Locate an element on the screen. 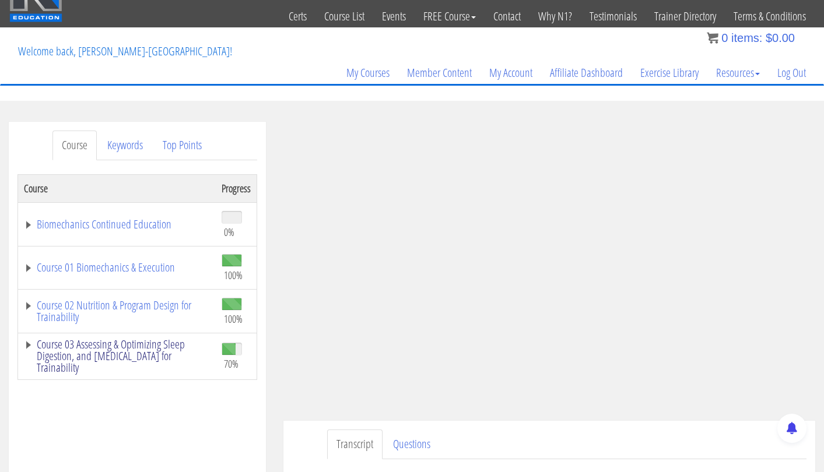 The image size is (824, 472). a: Questions is located at coordinates (412, 444).